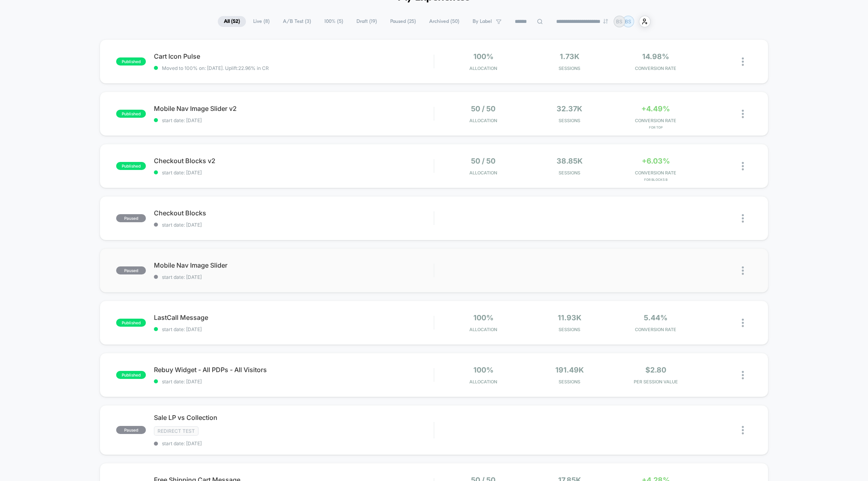 The width and height of the screenshot is (868, 481). Describe the element at coordinates (570, 109) in the screenshot. I see `span: 32.37k` at that location.